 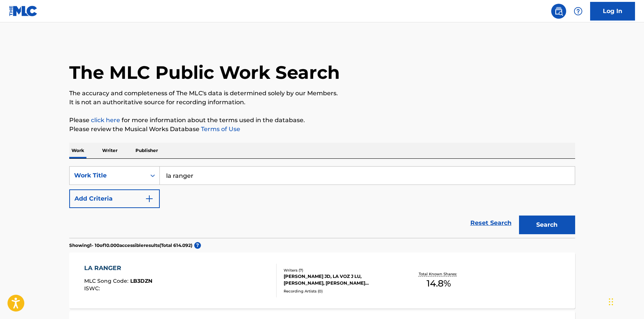 I want to click on div: Widget de chat, so click(x=625, y=301).